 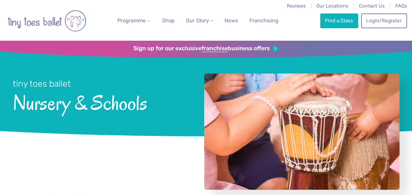 I want to click on a: News, so click(x=231, y=21).